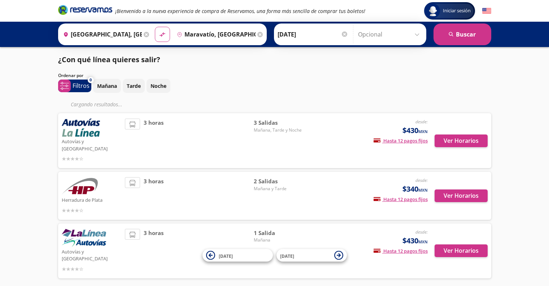 The width and height of the screenshot is (549, 286). I want to click on span: Mañana, Tarde y Noche, so click(279, 130).